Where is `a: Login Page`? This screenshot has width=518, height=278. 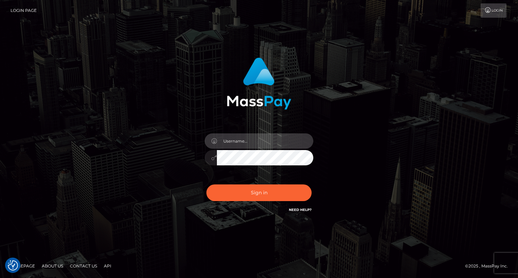
a: Login Page is located at coordinates (23, 11).